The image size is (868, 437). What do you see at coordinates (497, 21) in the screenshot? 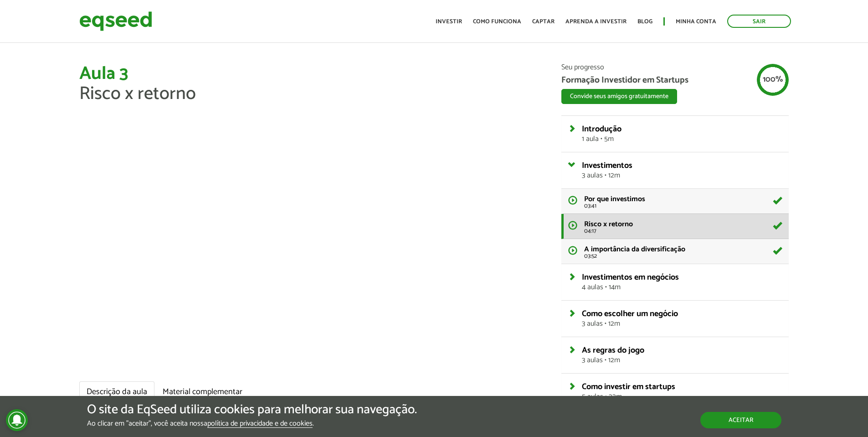
I see `a: Como funciona` at bounding box center [497, 21].